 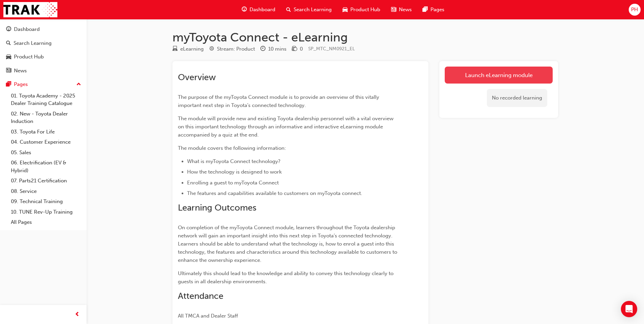 What do you see at coordinates (437, 10) in the screenshot?
I see `span: Pages` at bounding box center [437, 10].